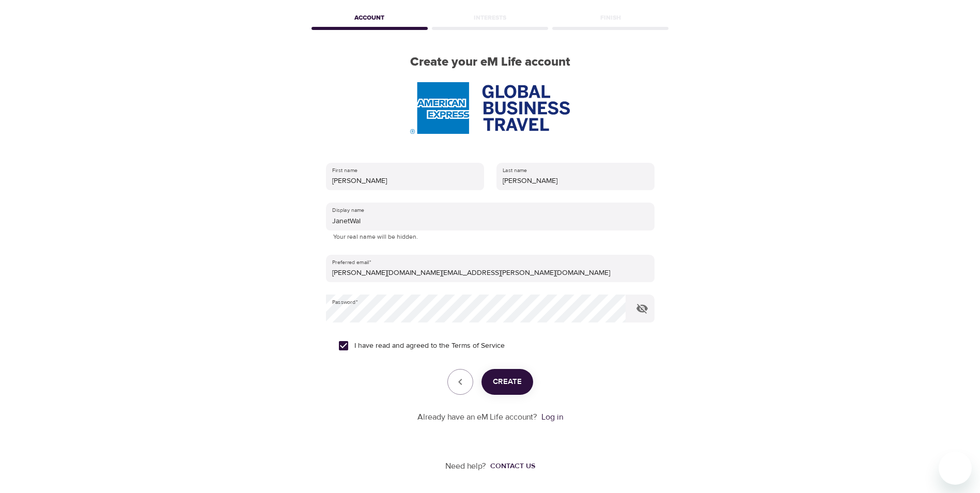 The height and width of the screenshot is (493, 980). I want to click on div: Contact us, so click(512, 465).